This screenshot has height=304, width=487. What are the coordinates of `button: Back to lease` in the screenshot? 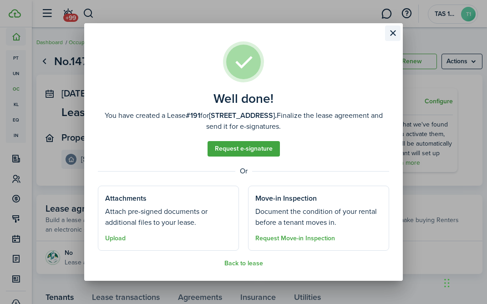 It's located at (244, 264).